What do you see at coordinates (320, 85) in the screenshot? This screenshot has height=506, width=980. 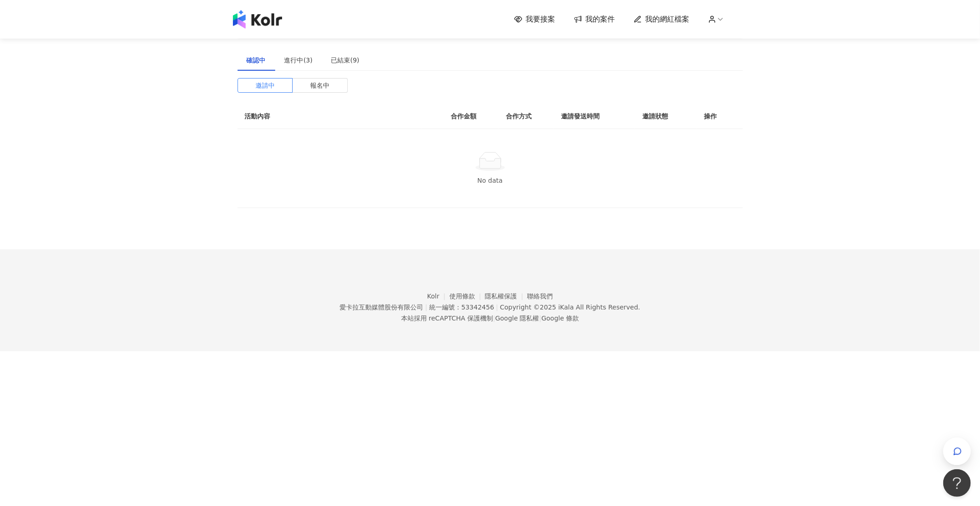 I see `span: 報名中` at bounding box center [320, 85].